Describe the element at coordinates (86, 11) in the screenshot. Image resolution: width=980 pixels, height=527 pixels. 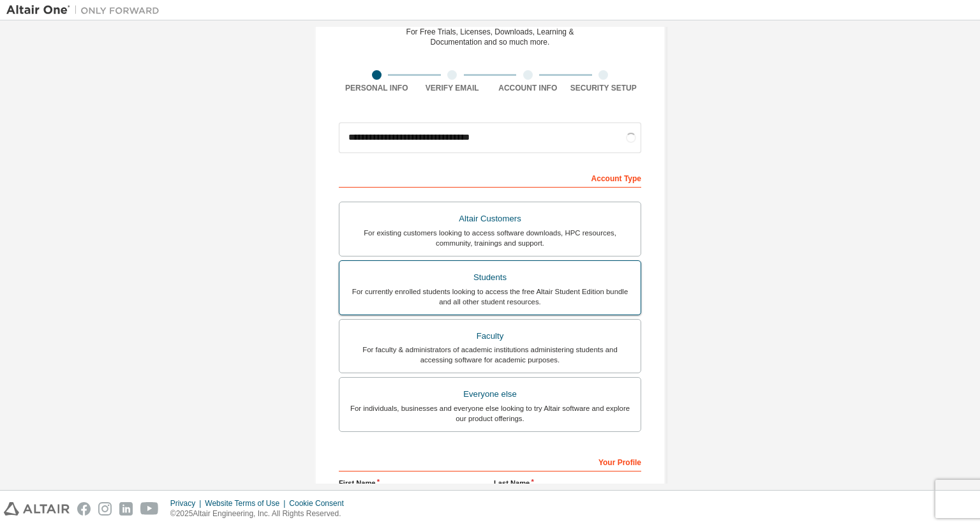
I see `img: Altair One` at that location.